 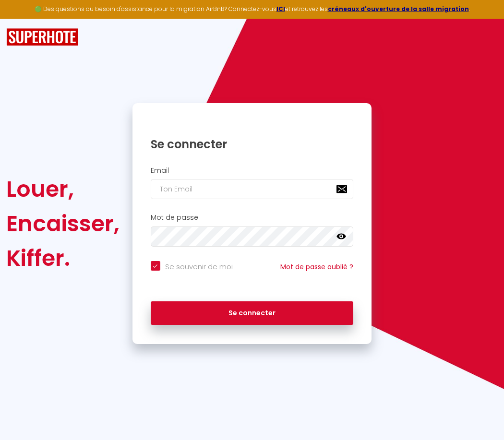 I want to click on a: Mot de passe oublié ?, so click(x=317, y=267).